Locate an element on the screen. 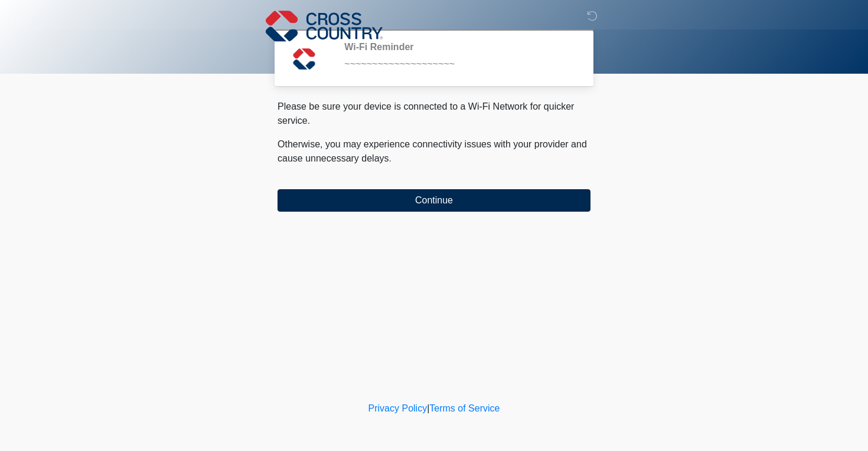  p: Please be sure your device is connected to a Wi-Fi Network for quicker service. is located at coordinates (434, 114).